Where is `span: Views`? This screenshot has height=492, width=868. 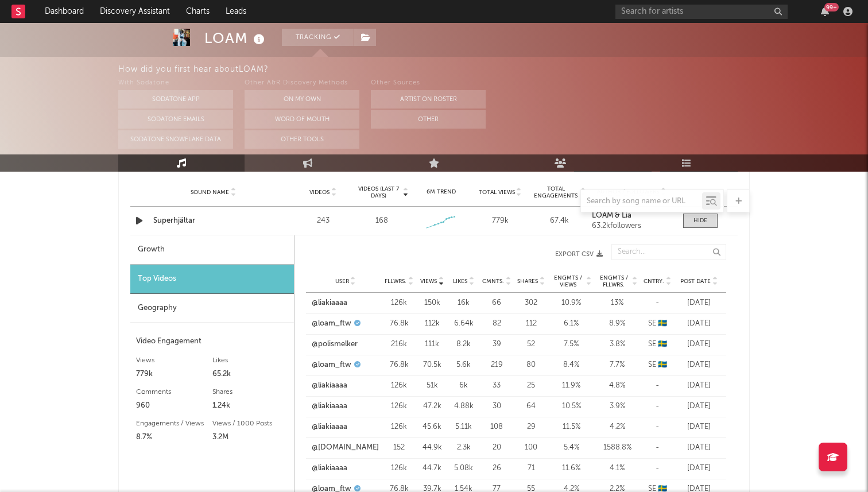 span: Views is located at coordinates (429, 281).